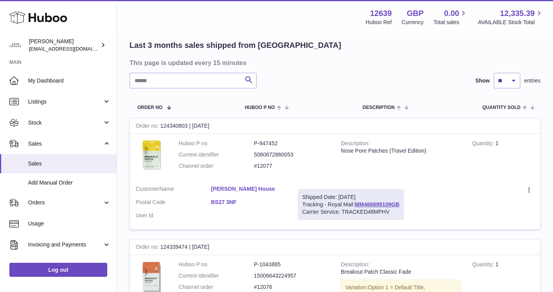  I want to click on div: Carrier Service: TRACKED48MPHV, so click(350, 212).